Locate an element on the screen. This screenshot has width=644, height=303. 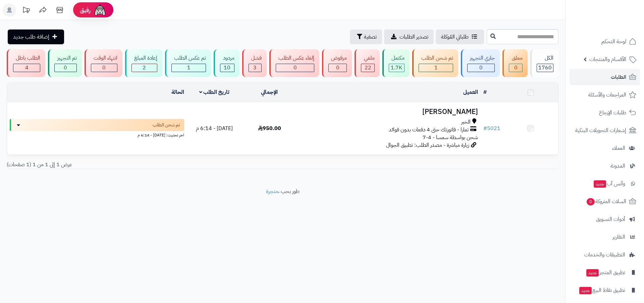
a: المدونة is located at coordinates (605, 166).